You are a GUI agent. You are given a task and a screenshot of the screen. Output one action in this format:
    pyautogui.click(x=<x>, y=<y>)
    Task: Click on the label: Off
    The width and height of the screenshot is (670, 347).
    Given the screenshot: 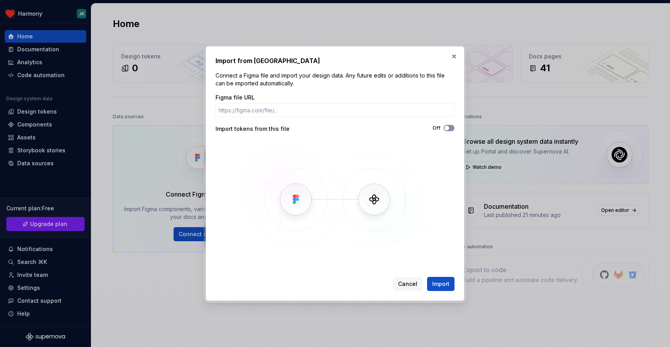 What is the action you would take?
    pyautogui.click(x=436, y=128)
    